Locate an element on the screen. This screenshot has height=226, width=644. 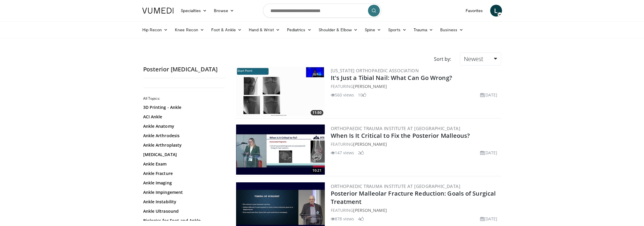
a: Ankle Arthrodesis is located at coordinates (183, 135).